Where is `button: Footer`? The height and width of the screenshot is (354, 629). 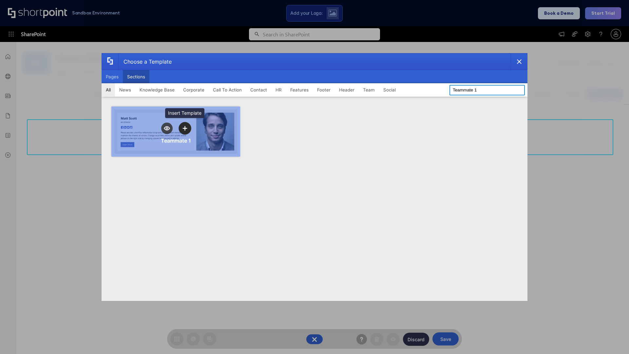
button: Footer is located at coordinates (324, 90).